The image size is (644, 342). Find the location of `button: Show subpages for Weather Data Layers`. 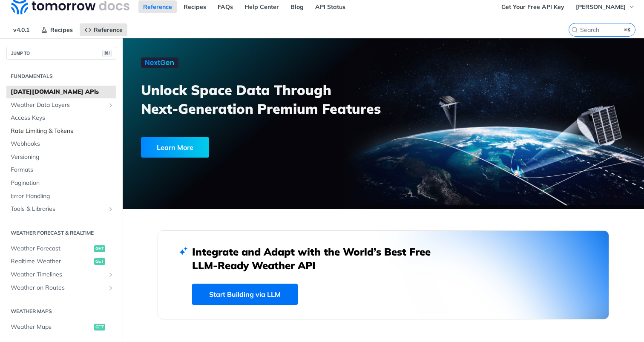

button: Show subpages for Weather Data Layers is located at coordinates (111, 105).